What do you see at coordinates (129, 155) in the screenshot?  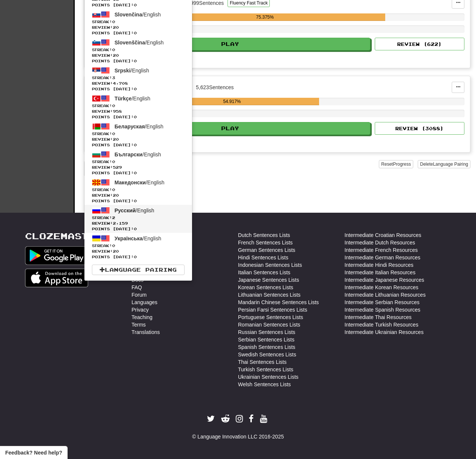 I see `span: Български` at bounding box center [129, 155].